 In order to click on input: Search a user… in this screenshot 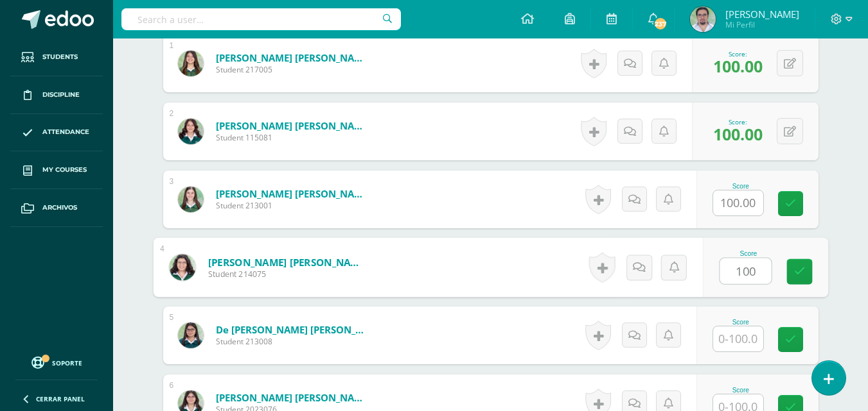, I will do `click(261, 19)`.